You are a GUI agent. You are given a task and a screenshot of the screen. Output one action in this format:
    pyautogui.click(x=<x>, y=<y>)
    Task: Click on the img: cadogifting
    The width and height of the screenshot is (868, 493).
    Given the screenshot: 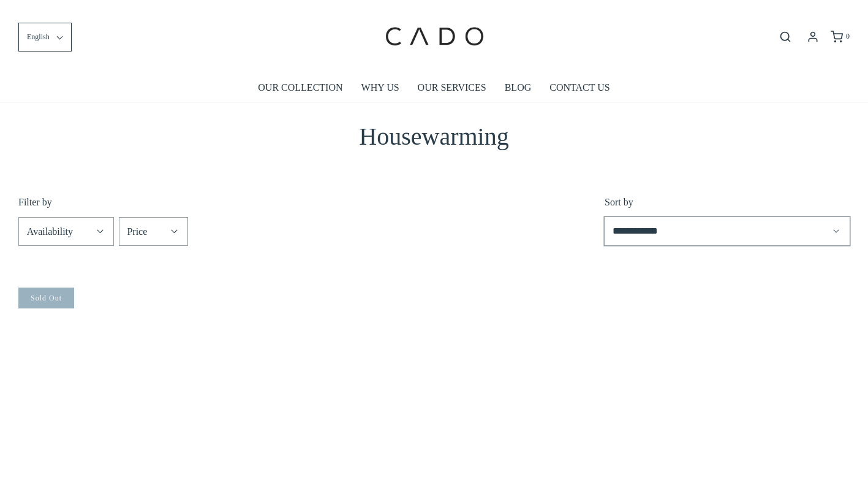 What is the action you would take?
    pyautogui.click(x=434, y=36)
    